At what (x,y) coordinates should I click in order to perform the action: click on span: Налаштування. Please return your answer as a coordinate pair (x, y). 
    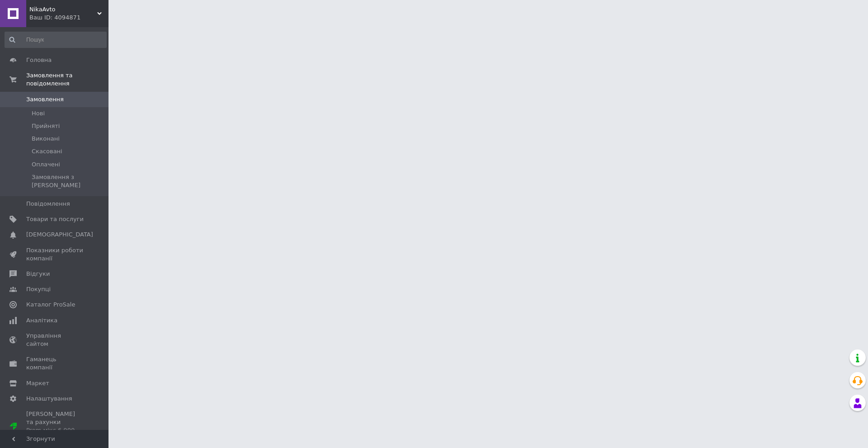
    Looking at the image, I should click on (50, 398).